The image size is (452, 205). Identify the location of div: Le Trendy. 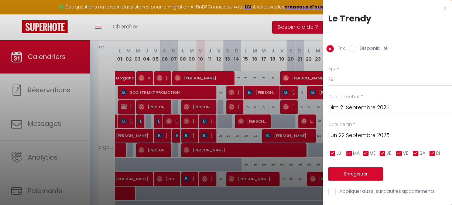
(387, 18).